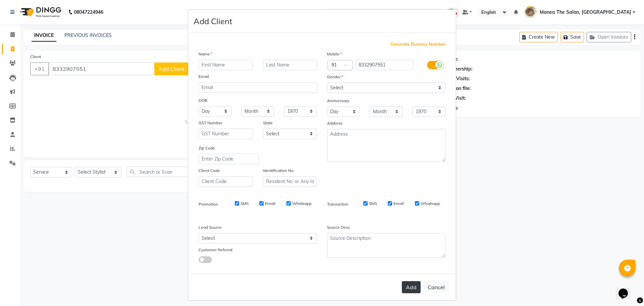 The width and height of the screenshot is (644, 306). What do you see at coordinates (207, 148) in the screenshot?
I see `label: Zip Code` at bounding box center [207, 148].